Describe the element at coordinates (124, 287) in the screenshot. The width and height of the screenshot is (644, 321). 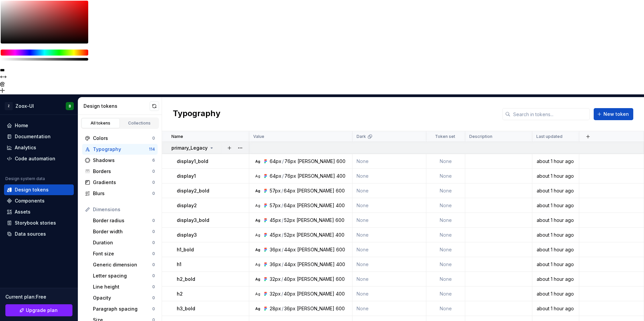
I see `a: Line height0` at that location.